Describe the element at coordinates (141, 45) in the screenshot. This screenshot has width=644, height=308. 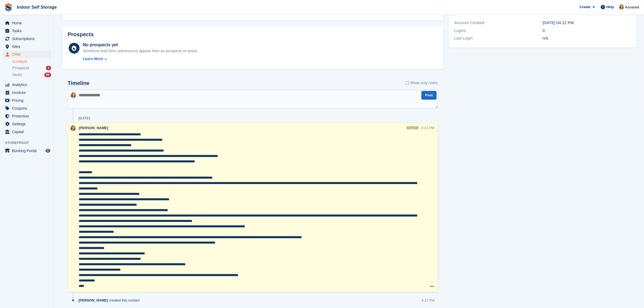
I see `div: No prospects yet` at that location.